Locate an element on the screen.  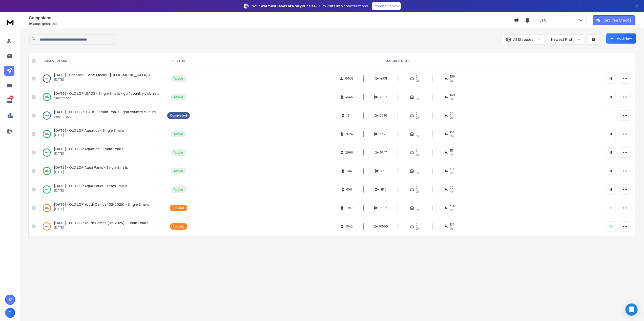
img: logo is located at coordinates (10, 22).